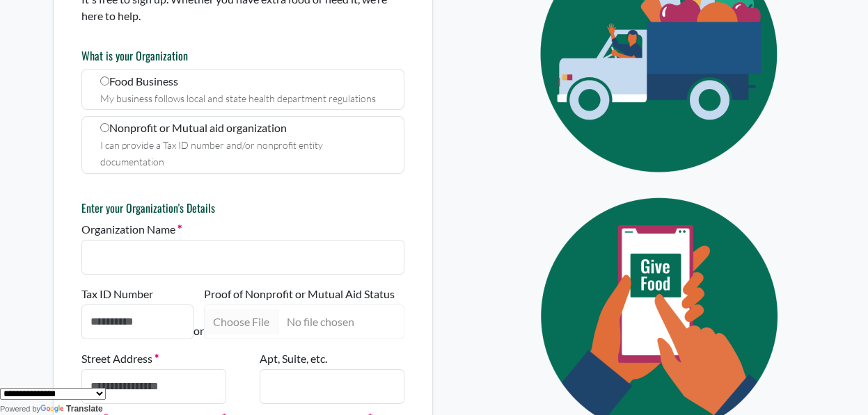 The image size is (868, 415). What do you see at coordinates (117, 294) in the screenshot?
I see `label: Tax ID Number` at bounding box center [117, 294].